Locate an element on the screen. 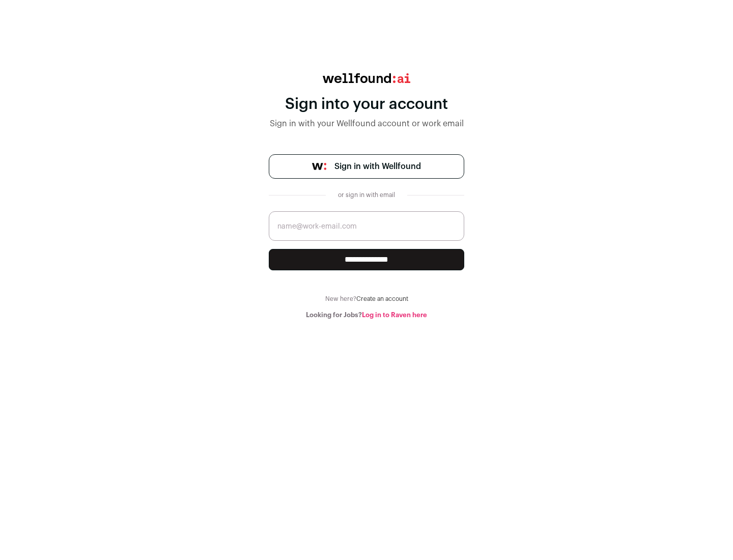  div: Sign into your account is located at coordinates (366, 104).